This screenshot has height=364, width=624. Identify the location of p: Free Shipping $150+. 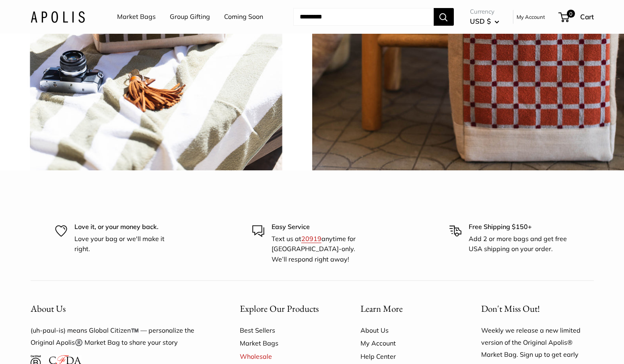
(519, 227).